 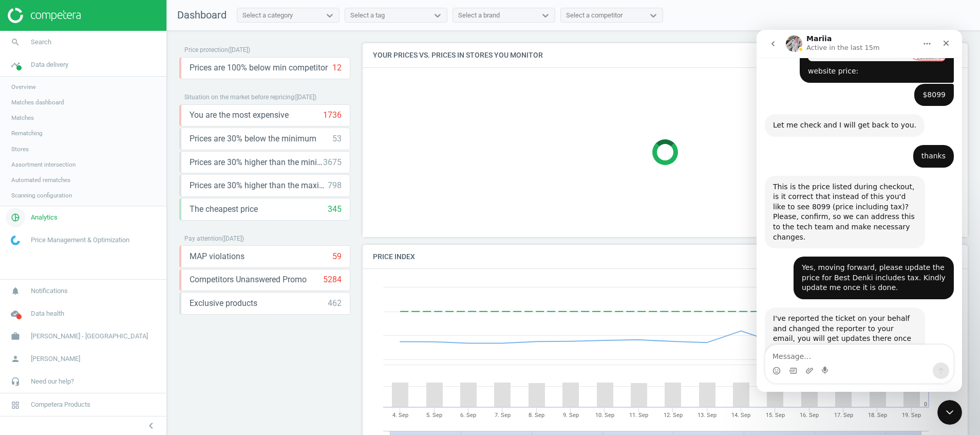 What do you see at coordinates (176, 126) in the screenshot?
I see `div: thanks` at bounding box center [176, 126].